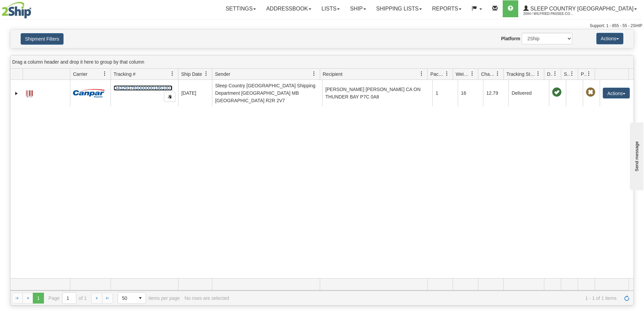 The height and width of the screenshot is (311, 644). Describe the element at coordinates (322, 62) in the screenshot. I see `div: grid grouping header` at that location.